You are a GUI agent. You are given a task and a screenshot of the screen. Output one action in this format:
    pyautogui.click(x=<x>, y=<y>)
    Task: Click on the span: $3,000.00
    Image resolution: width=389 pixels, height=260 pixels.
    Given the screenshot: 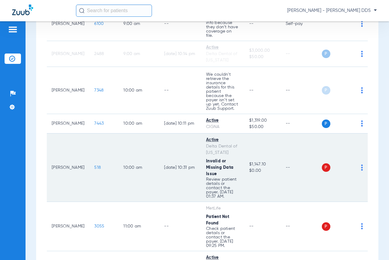 What is the action you would take?
    pyautogui.click(x=262, y=50)
    